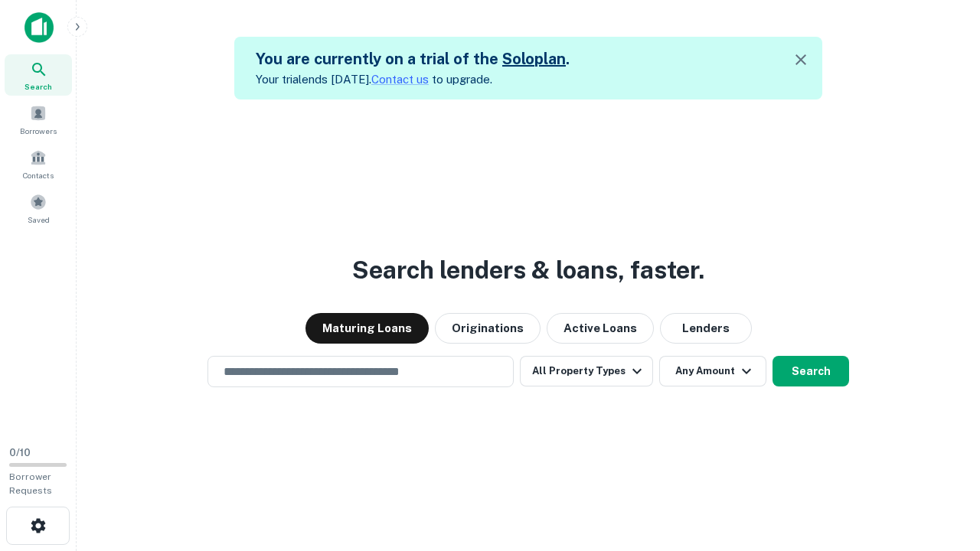 The height and width of the screenshot is (551, 980). I want to click on a: Contact us, so click(400, 79).